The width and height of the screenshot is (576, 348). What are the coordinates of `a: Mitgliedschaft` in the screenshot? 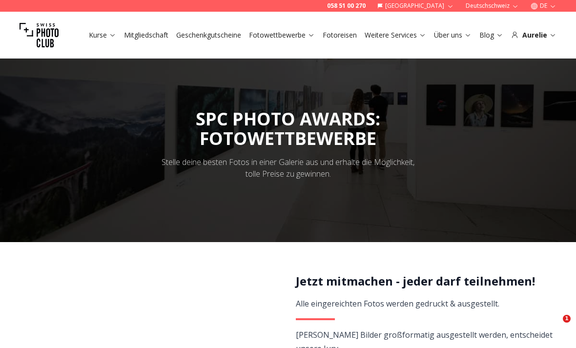 It's located at (146, 35).